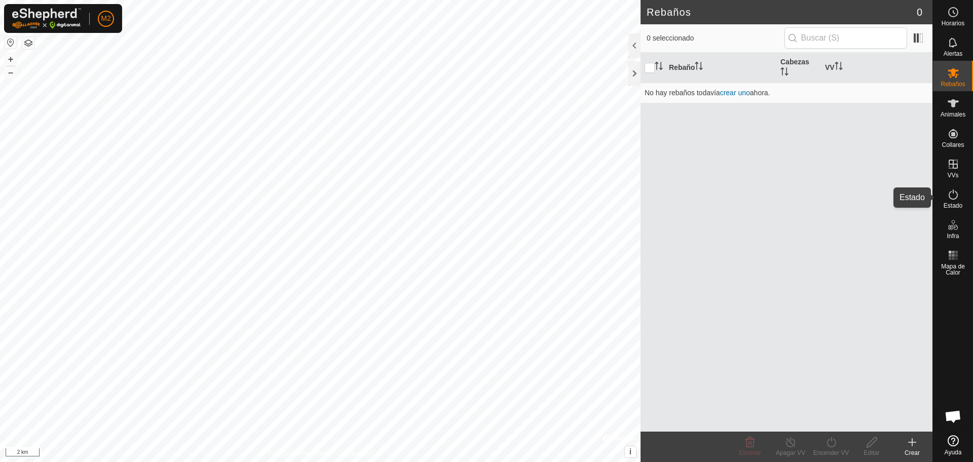  Describe the element at coordinates (872, 453) in the screenshot. I see `div: Editar` at that location.